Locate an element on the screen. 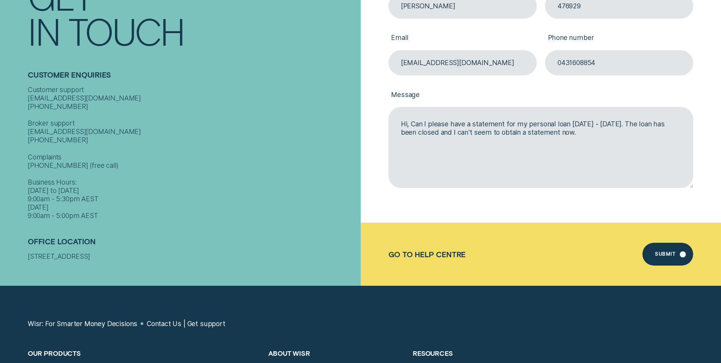  label: Message is located at coordinates (541, 95).